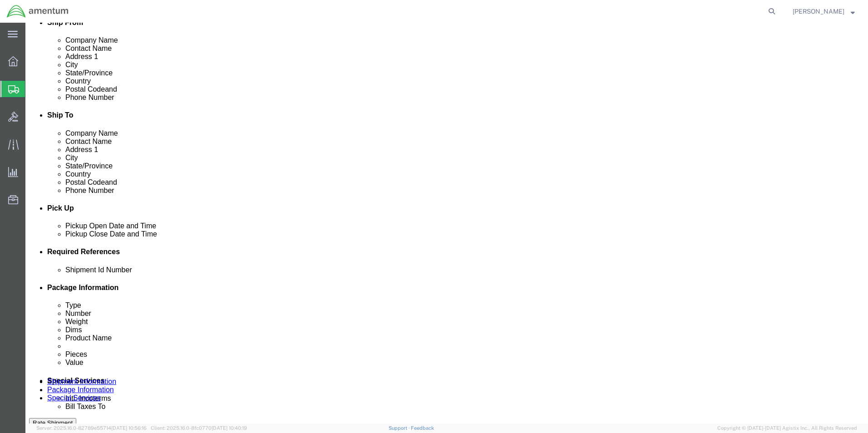 This screenshot has height=433, width=868. What do you see at coordinates (38, 11) in the screenshot?
I see `img: logo` at bounding box center [38, 11].